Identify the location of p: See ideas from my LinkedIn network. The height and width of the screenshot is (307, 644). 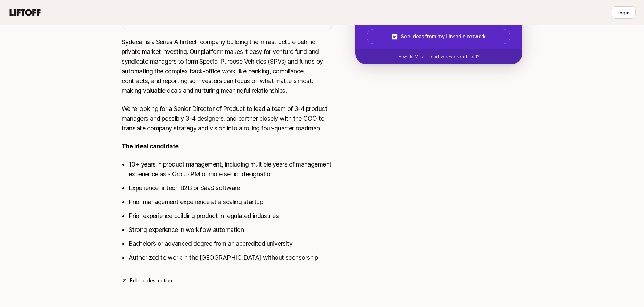
(444, 37).